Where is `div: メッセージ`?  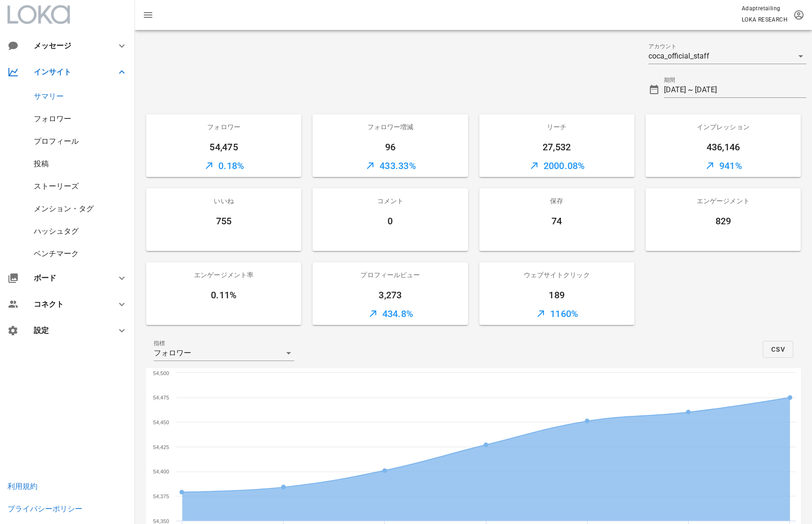
div: メッセージ is located at coordinates (68, 45).